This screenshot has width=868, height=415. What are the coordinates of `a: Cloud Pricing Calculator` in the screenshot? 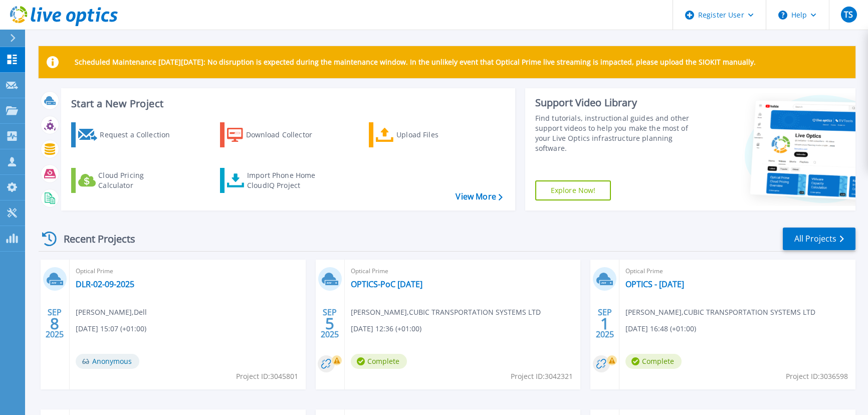 It's located at (127, 180).